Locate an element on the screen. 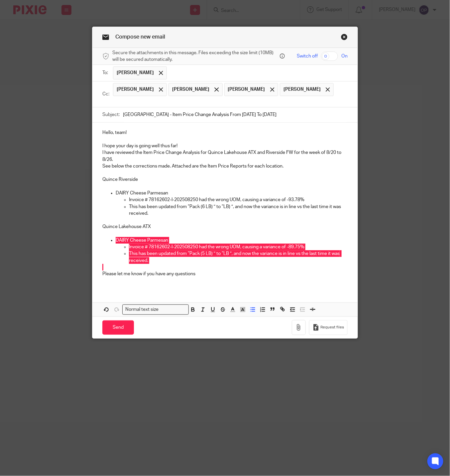 The height and width of the screenshot is (476, 450). p: I have reviewed the Item Price Change Analysis for Quince Lakehouse ATX and Riverside FW for the ... is located at coordinates (225, 156).